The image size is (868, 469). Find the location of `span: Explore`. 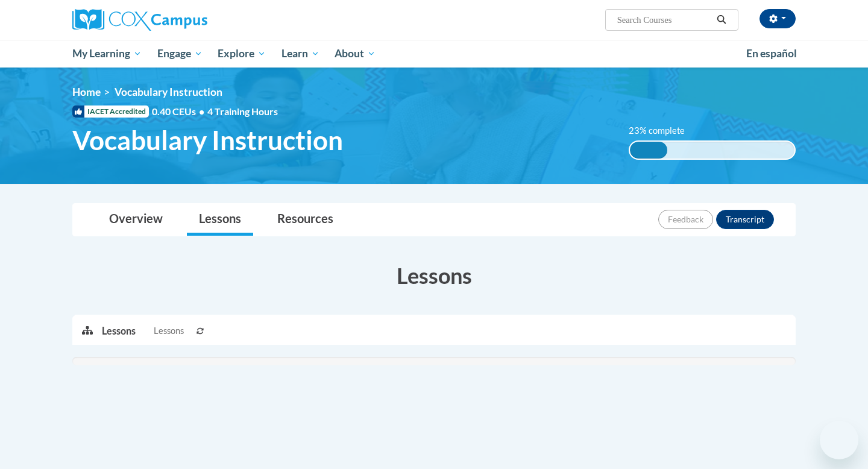

span: Explore is located at coordinates (241, 54).